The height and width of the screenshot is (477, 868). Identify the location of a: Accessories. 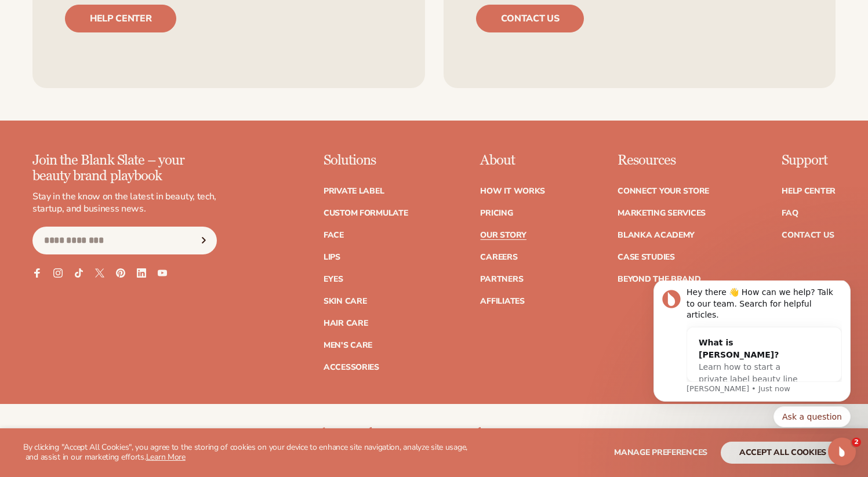
(351, 368).